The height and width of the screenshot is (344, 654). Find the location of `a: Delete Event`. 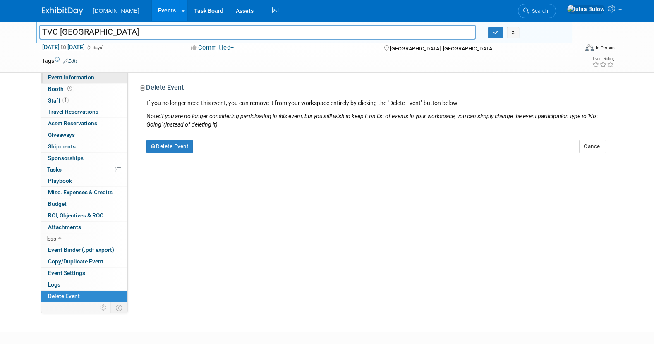

a: Delete Event is located at coordinates (84, 296).